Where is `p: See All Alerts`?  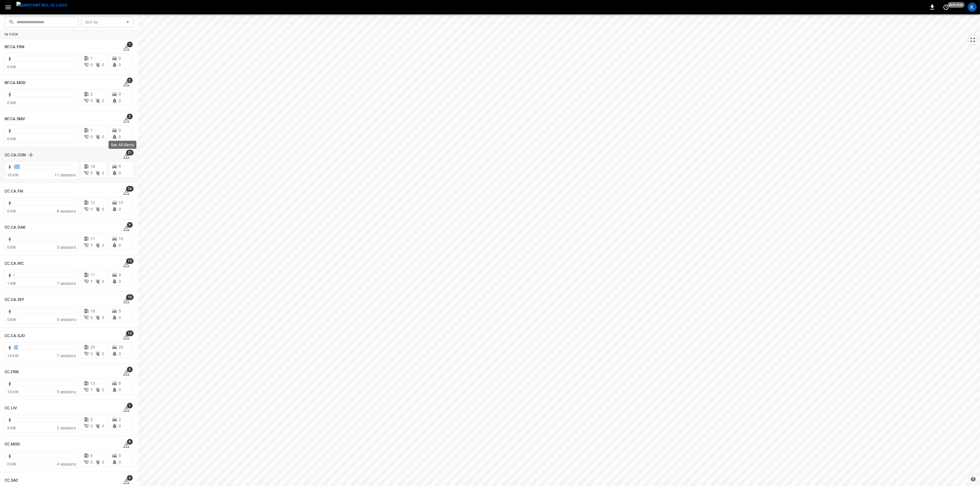 p: See All Alerts is located at coordinates (122, 145).